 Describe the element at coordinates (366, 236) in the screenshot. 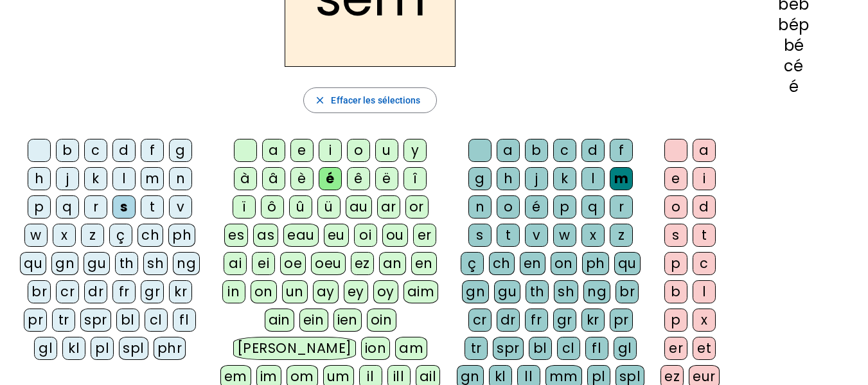

I see `div: oi` at that location.